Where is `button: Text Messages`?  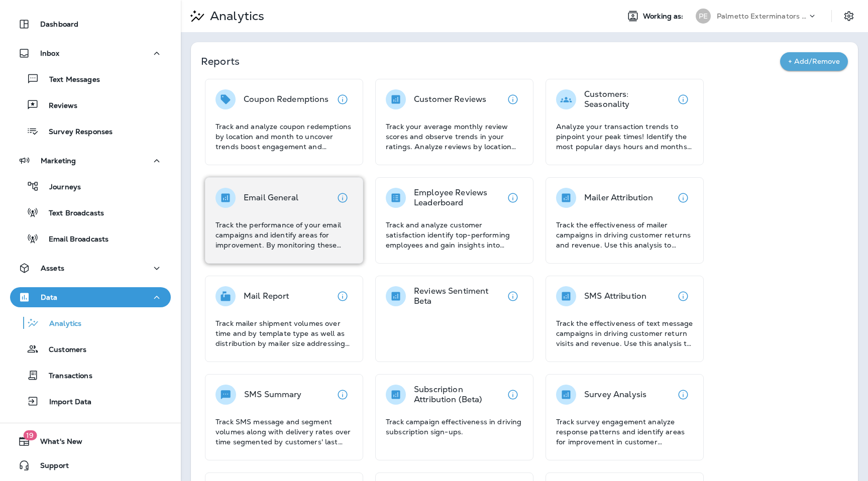
button: Text Messages is located at coordinates (90, 79).